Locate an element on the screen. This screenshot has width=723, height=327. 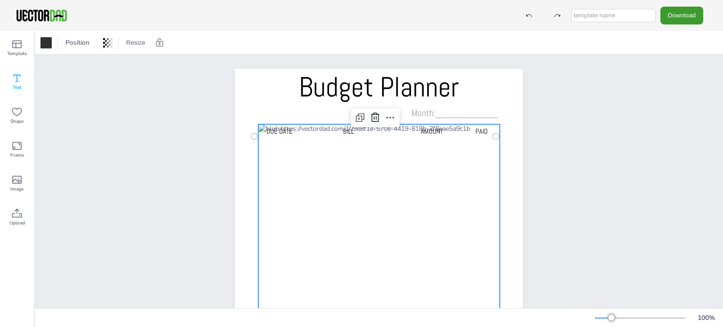
span: Image is located at coordinates (17, 189).